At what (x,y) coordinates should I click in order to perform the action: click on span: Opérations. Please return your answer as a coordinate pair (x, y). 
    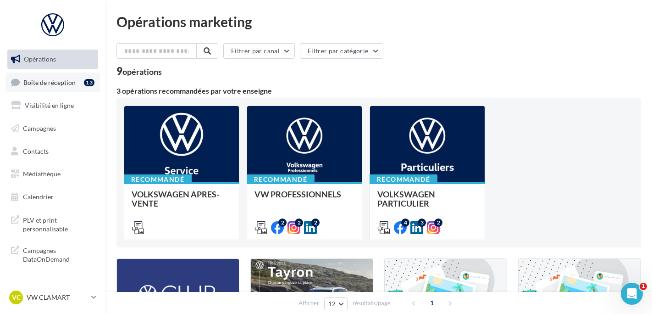
    Looking at the image, I should click on (40, 59).